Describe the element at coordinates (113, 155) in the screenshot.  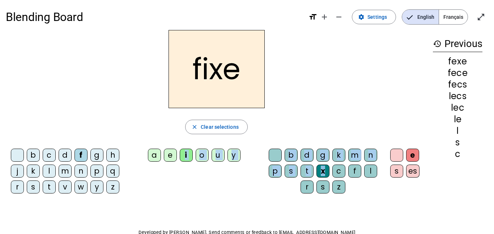
I see `div: h` at that location.